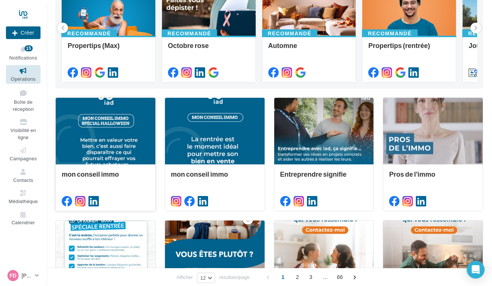 This screenshot has height=286, width=492. What do you see at coordinates (311, 277) in the screenshot?
I see `span: 3` at bounding box center [311, 277].